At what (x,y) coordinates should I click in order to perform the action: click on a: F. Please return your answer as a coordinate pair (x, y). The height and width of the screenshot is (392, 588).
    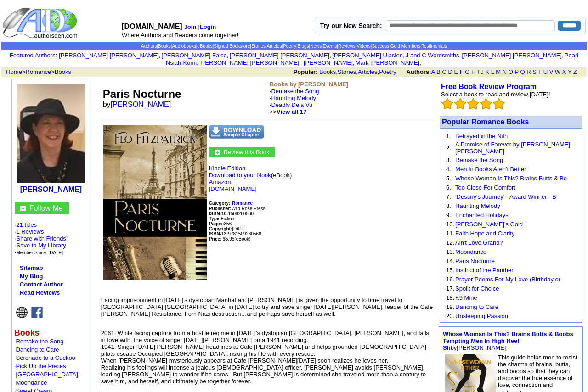
    Looking at the image, I should click on (462, 72).